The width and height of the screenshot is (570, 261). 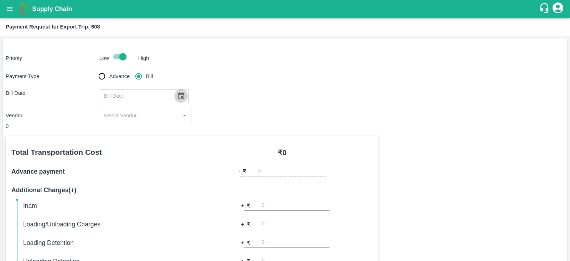 I want to click on input: Select Vendor, so click(x=139, y=116).